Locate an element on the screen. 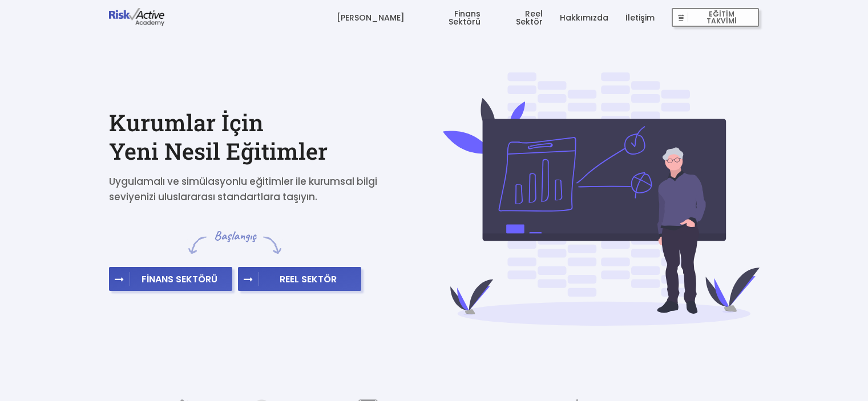  img: cover-bg-4f0afb8b8e761f0a12b4d1d22ae825fe.svg is located at coordinates (601, 199).